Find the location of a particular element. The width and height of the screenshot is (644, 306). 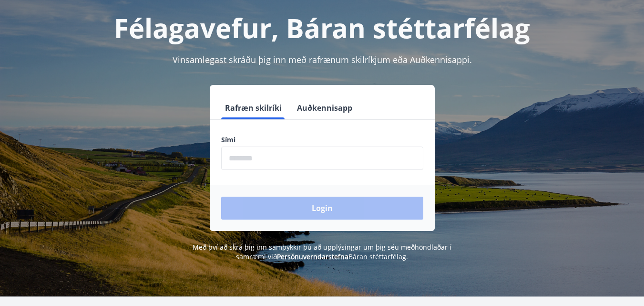

a: Persónuverndarstefna is located at coordinates (313, 256).